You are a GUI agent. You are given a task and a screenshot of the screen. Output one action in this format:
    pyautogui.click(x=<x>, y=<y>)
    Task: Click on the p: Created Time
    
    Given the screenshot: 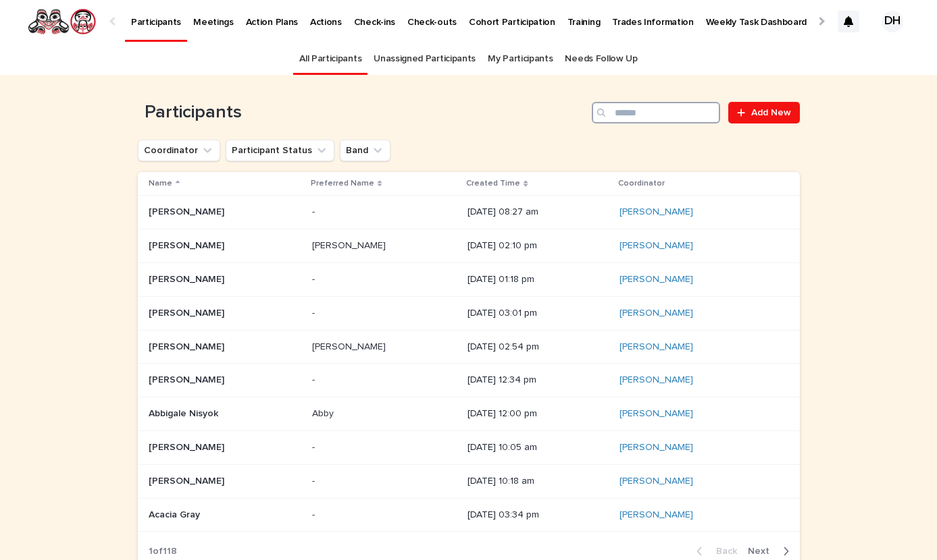 What is the action you would take?
    pyautogui.click(x=493, y=184)
    